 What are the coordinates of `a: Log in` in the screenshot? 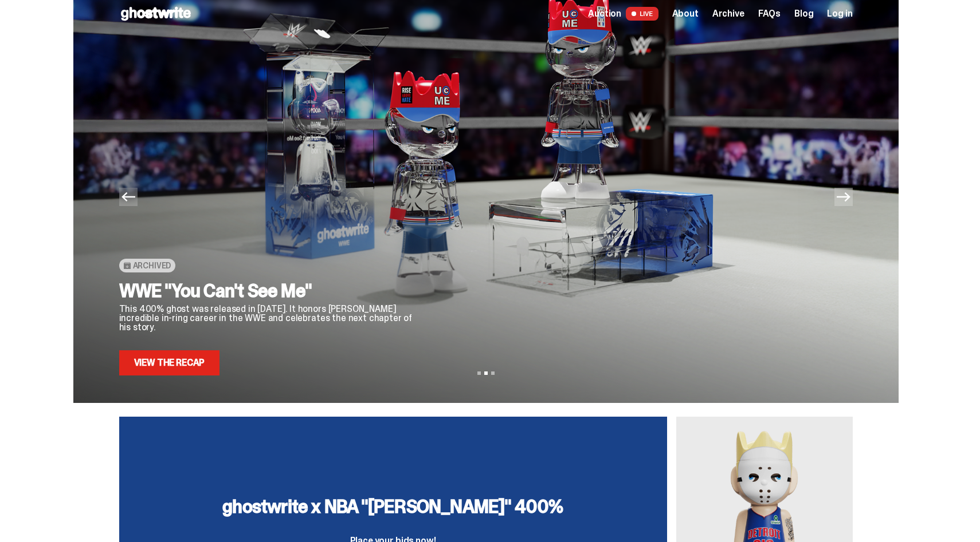 It's located at (840, 14).